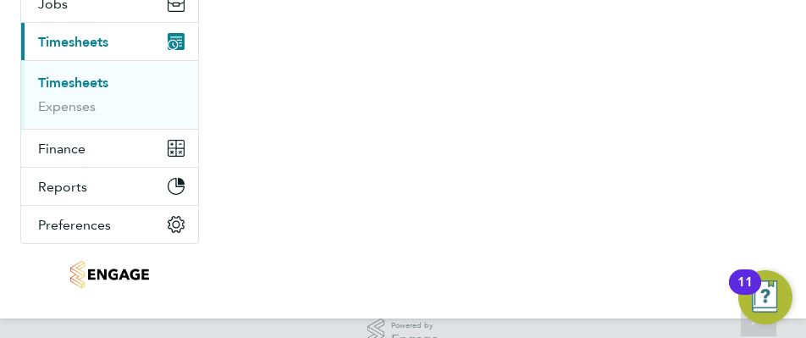 The width and height of the screenshot is (806, 338). Describe the element at coordinates (67, 106) in the screenshot. I see `a: Expenses` at that location.